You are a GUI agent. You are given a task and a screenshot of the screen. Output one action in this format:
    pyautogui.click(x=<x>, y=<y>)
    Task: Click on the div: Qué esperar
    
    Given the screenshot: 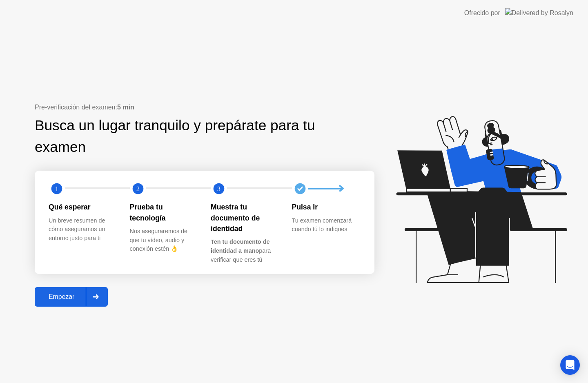 What is the action you would take?
    pyautogui.click(x=82, y=207)
    